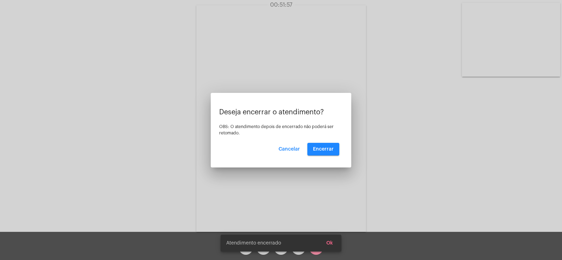  I want to click on span: OBS: O atendimento depois de encerrado não poderá ser retomado., so click(277, 130).